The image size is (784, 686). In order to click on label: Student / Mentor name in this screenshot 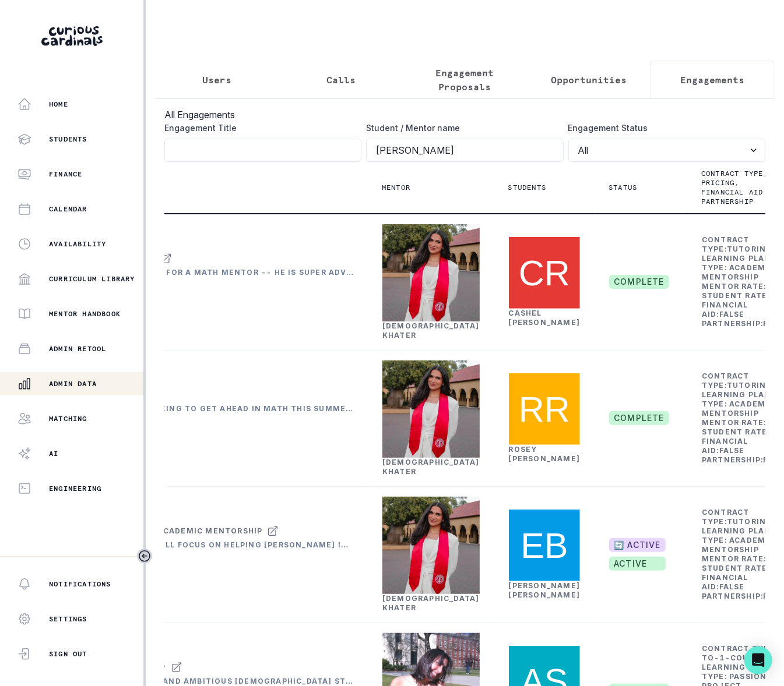, I will do `click(461, 128)`.